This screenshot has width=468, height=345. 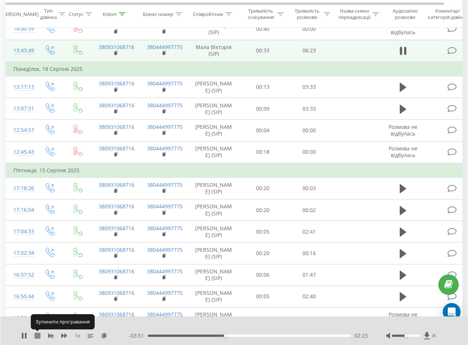 What do you see at coordinates (361, 335) in the screenshot?
I see `span: 02:23` at bounding box center [361, 335].